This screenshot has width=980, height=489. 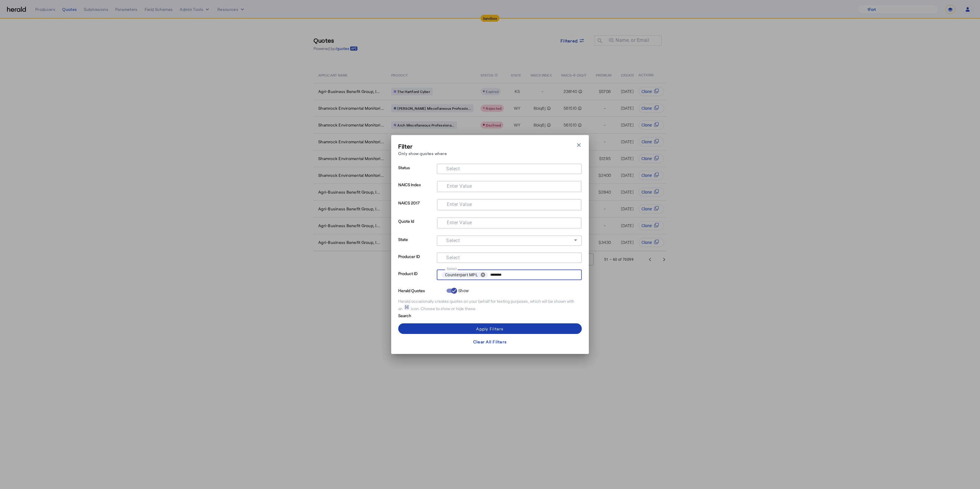 I want to click on p: State, so click(x=416, y=244).